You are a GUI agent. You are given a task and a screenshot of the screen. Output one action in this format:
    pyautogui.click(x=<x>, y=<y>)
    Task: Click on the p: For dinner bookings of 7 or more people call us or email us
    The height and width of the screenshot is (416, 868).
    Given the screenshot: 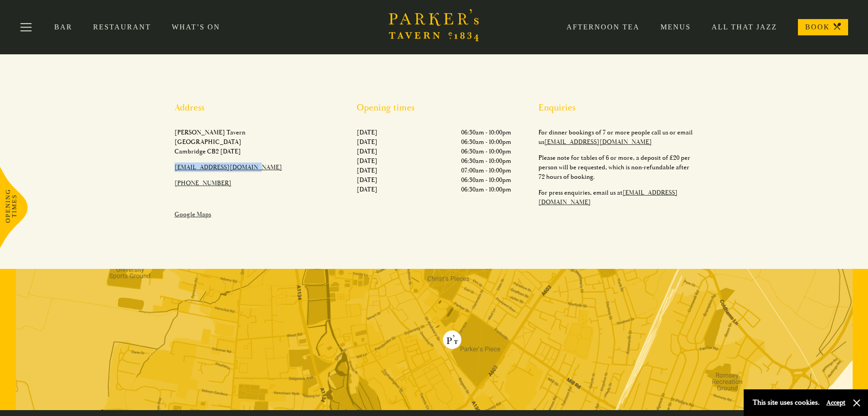 What is the action you would take?
    pyautogui.click(x=616, y=137)
    